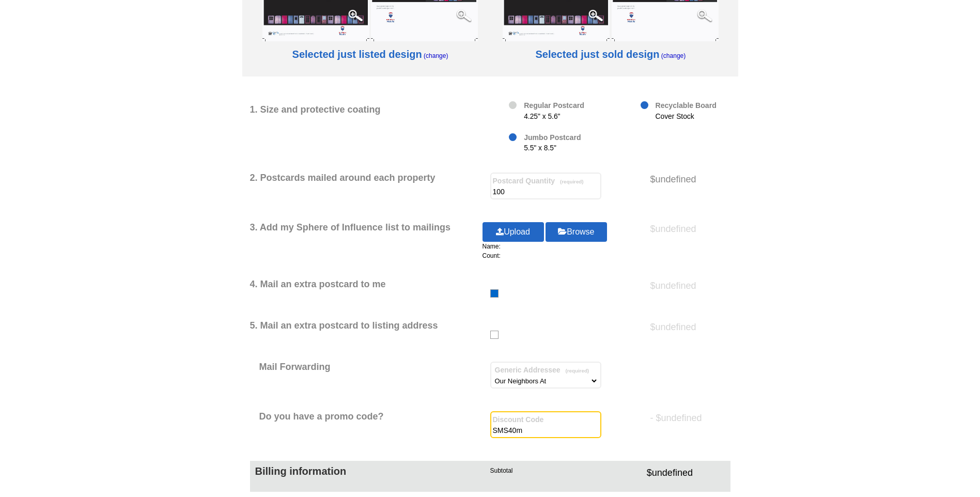 The width and height of the screenshot is (980, 497). What do you see at coordinates (373, 471) in the screenshot?
I see `h1: Billing information` at bounding box center [373, 471].